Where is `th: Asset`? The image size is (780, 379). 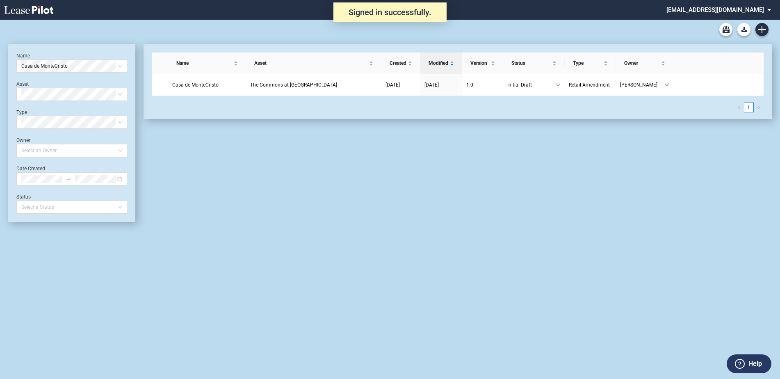
th: Asset is located at coordinates (314, 63).